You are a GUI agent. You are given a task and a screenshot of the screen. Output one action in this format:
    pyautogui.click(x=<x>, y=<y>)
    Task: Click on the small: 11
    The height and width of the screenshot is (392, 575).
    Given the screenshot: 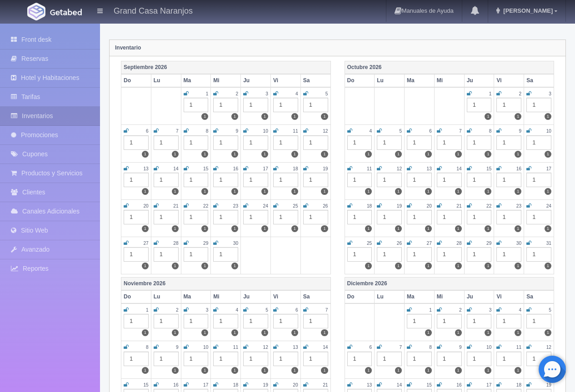 What is the action you would take?
    pyautogui.click(x=519, y=347)
    